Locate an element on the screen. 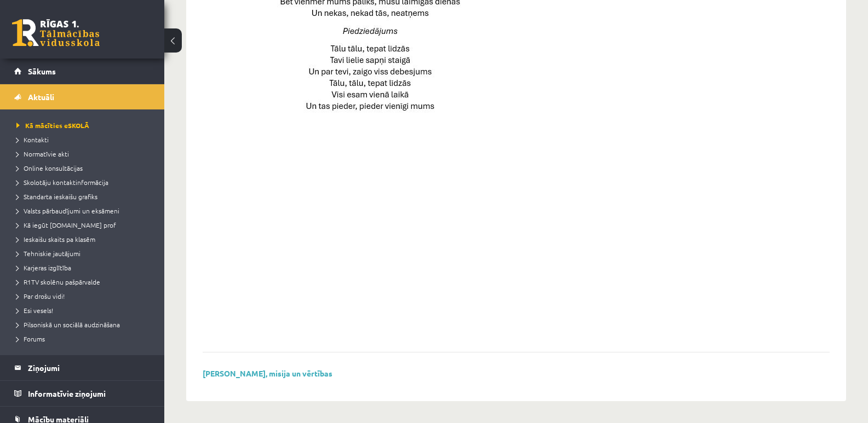 The height and width of the screenshot is (423, 868). a: Esi vesels! is located at coordinates (85, 310).